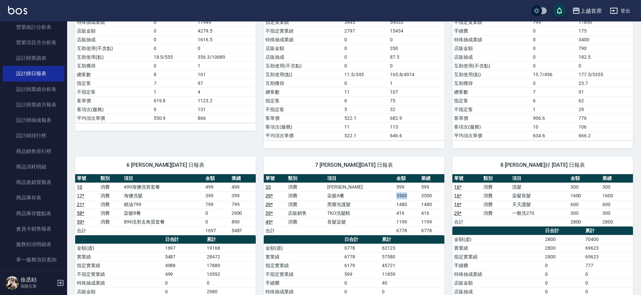 This screenshot has width=641, height=295. What do you see at coordinates (306, 213) in the screenshot?
I see `td: 店販銷售` at bounding box center [306, 213].